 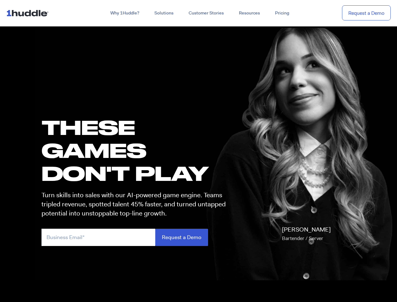 I want to click on h1: these GAMES DON'T PLAY, so click(x=136, y=150).